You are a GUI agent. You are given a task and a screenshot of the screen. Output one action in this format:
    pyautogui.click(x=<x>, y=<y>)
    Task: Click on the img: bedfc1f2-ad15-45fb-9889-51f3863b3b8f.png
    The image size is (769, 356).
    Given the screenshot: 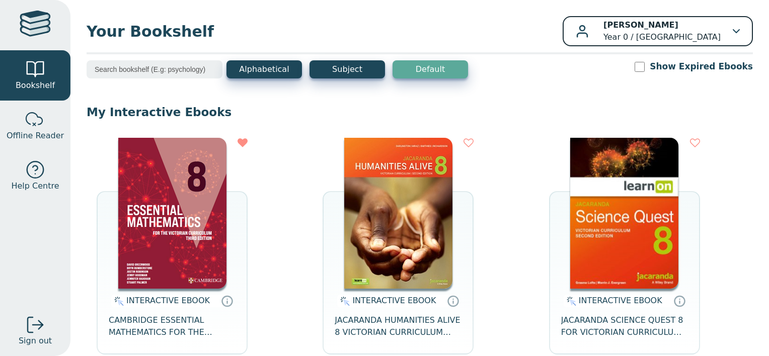 What is the action you would take?
    pyautogui.click(x=172, y=213)
    